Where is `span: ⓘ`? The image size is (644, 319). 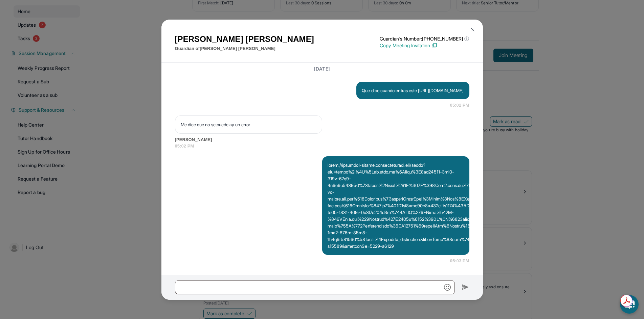 span: ⓘ is located at coordinates (466, 39).